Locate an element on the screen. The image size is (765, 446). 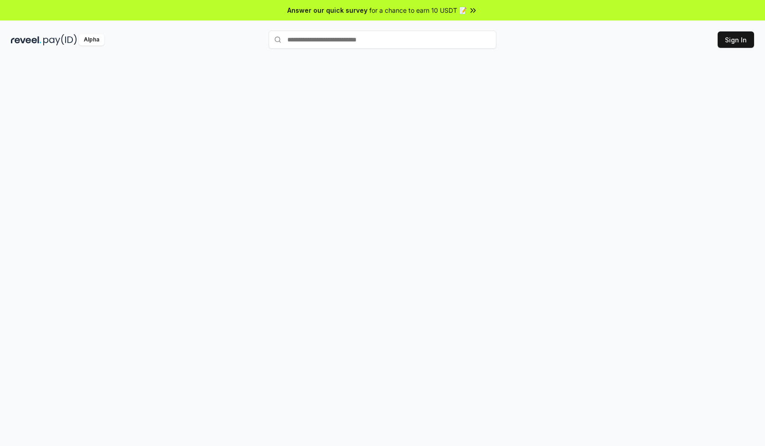
span: Answer our quick survey is located at coordinates (327, 10).